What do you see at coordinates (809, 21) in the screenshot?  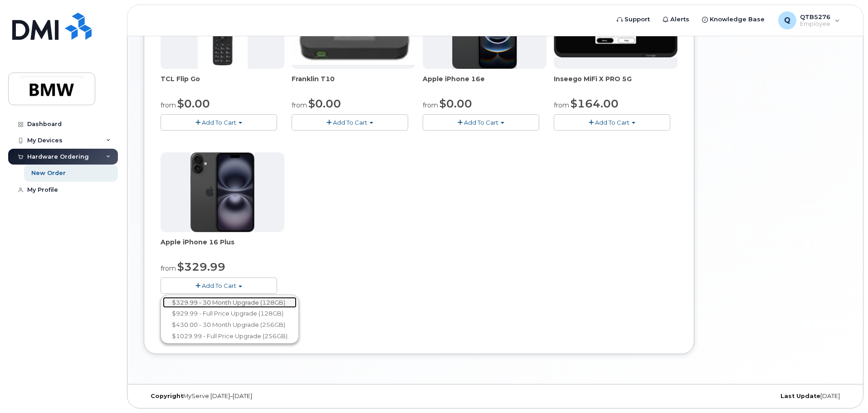 I see `div: QTB5276` at bounding box center [809, 21].